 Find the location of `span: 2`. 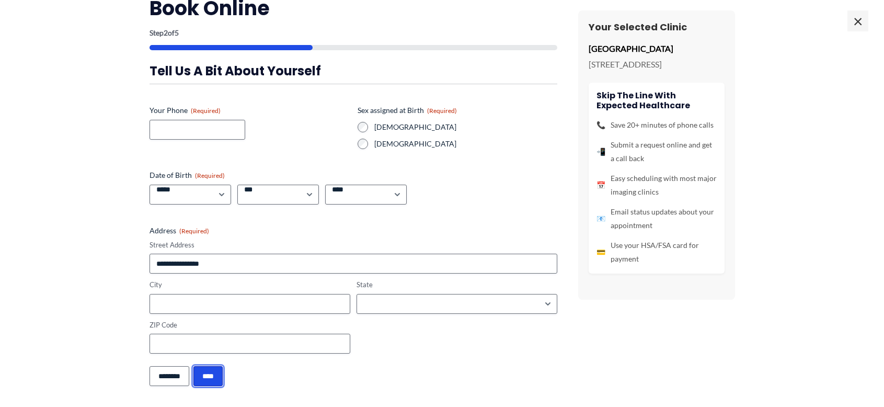

span: 2 is located at coordinates (166, 32).